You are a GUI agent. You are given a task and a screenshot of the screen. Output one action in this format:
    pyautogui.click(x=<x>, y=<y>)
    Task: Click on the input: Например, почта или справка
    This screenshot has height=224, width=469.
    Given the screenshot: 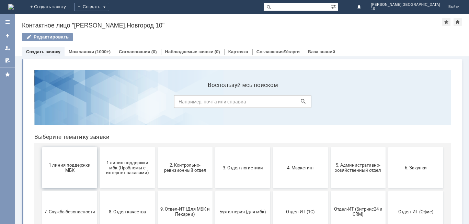 What is the action you would take?
    pyautogui.click(x=214, y=37)
    